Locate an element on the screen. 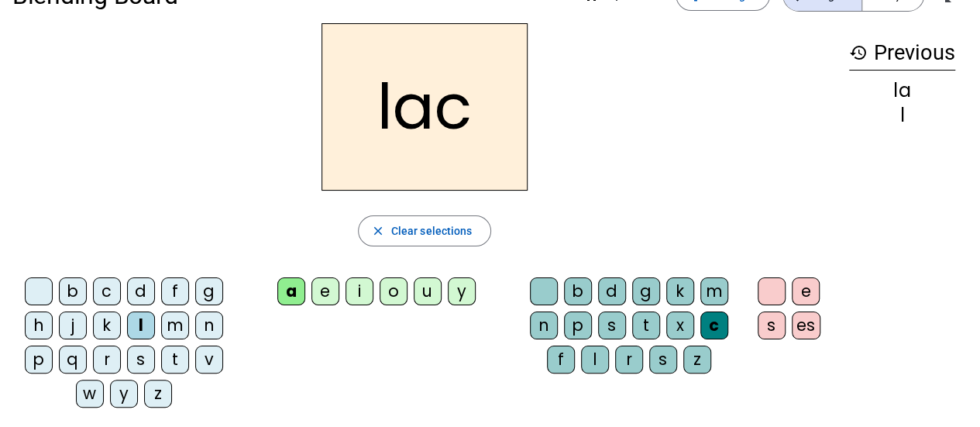 Image resolution: width=980 pixels, height=427 pixels. div: w is located at coordinates (90, 394).